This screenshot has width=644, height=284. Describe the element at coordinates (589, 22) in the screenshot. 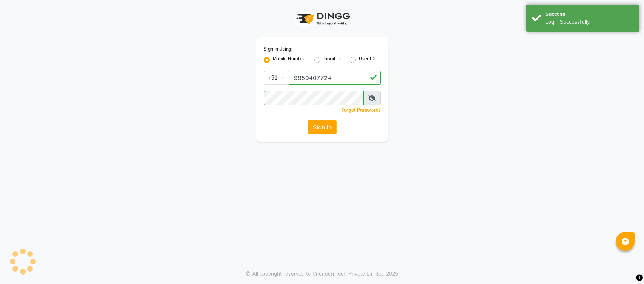

I see `div: Login Successfully.` at that location.